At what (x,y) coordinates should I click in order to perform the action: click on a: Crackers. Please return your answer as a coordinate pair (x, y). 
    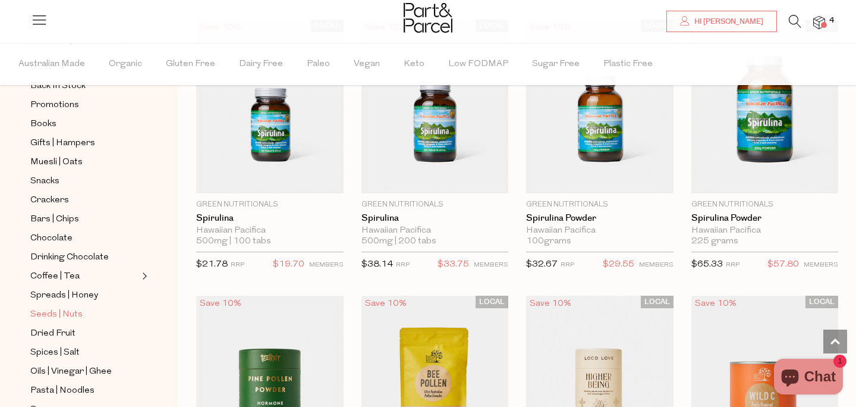
    Looking at the image, I should click on (84, 200).